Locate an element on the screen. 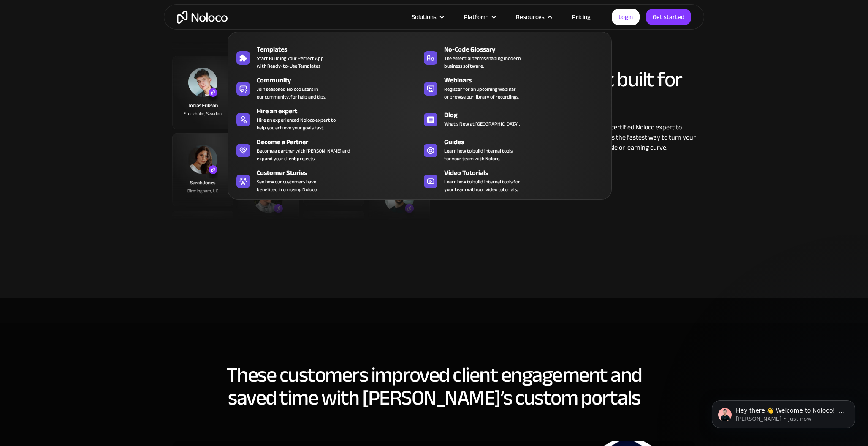 The height and width of the screenshot is (446, 868). div: message notification from Darragh, Just now. Hey there 👋 Welcome to Noloco! If you have any quest... is located at coordinates (85, 32).